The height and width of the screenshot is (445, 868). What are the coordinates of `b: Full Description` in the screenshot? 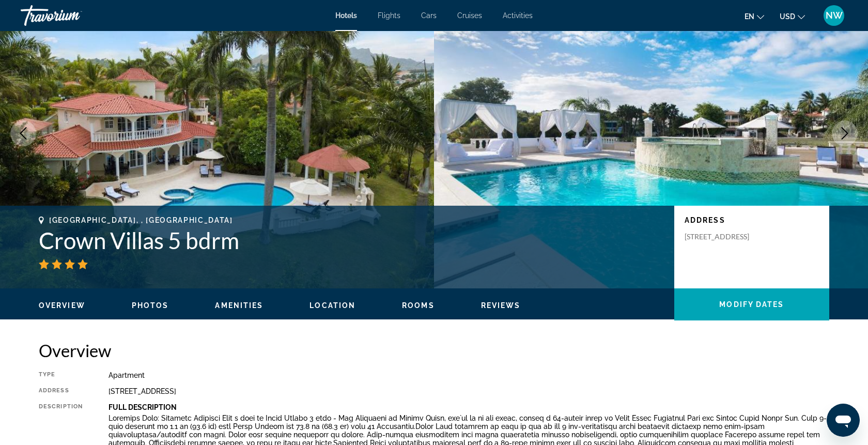 It's located at (143, 407).